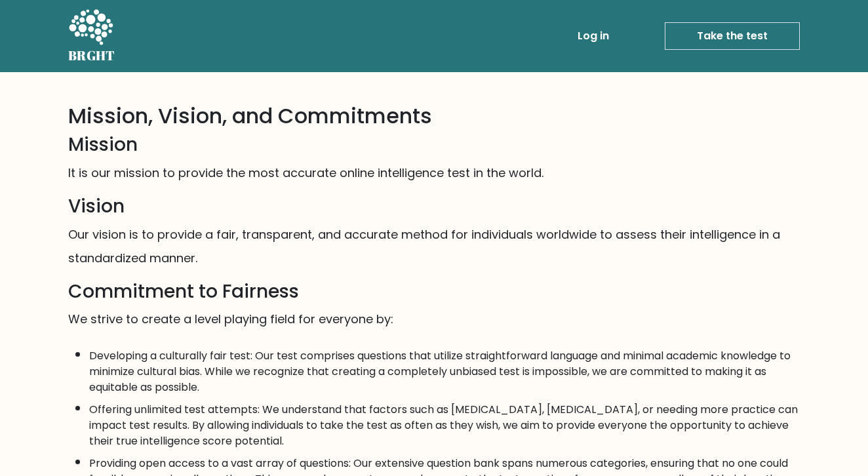 This screenshot has width=868, height=476. Describe the element at coordinates (434, 145) in the screenshot. I see `h3: Mission` at that location.